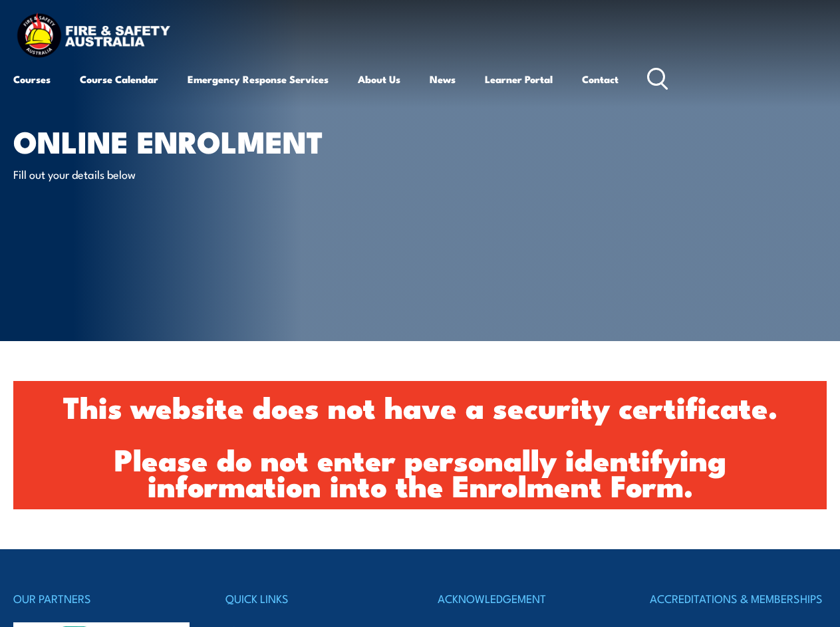  I want to click on a: Course Calendar, so click(119, 79).